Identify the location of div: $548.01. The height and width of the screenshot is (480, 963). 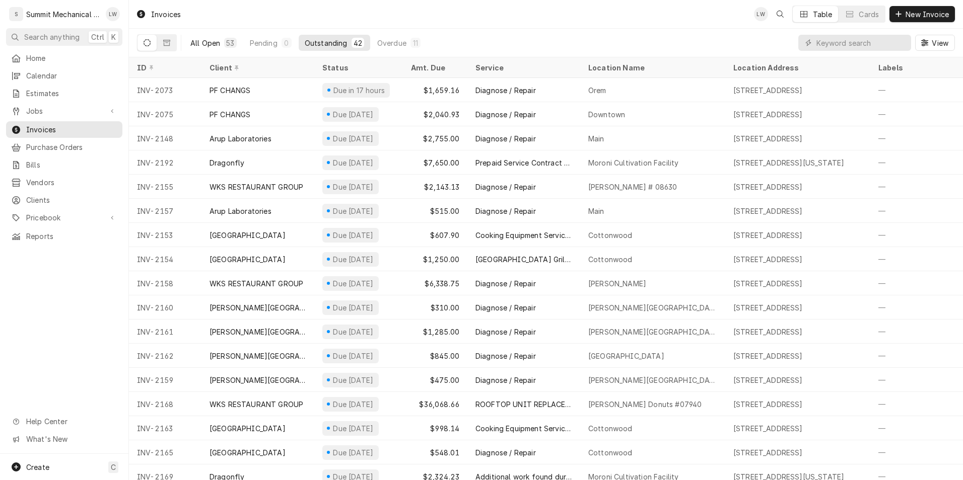
(435, 453).